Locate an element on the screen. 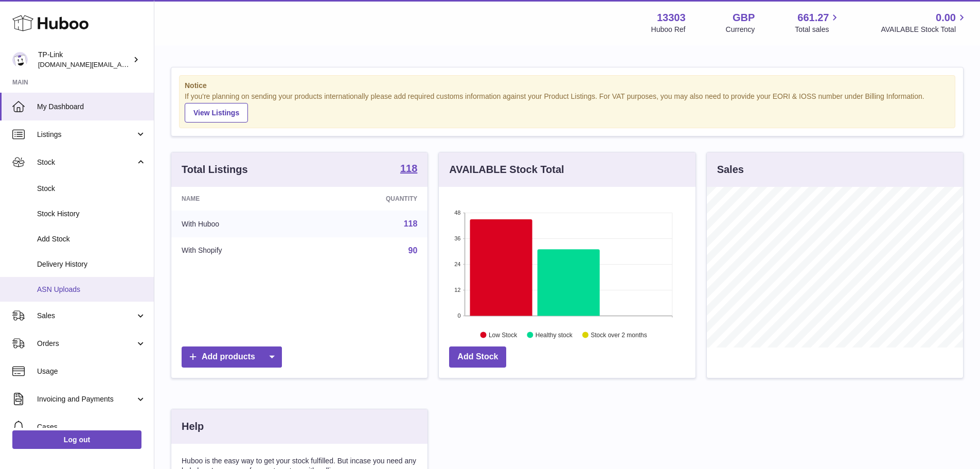 Image resolution: width=980 pixels, height=469 pixels. text: Stock over 2 months is located at coordinates (619, 334).